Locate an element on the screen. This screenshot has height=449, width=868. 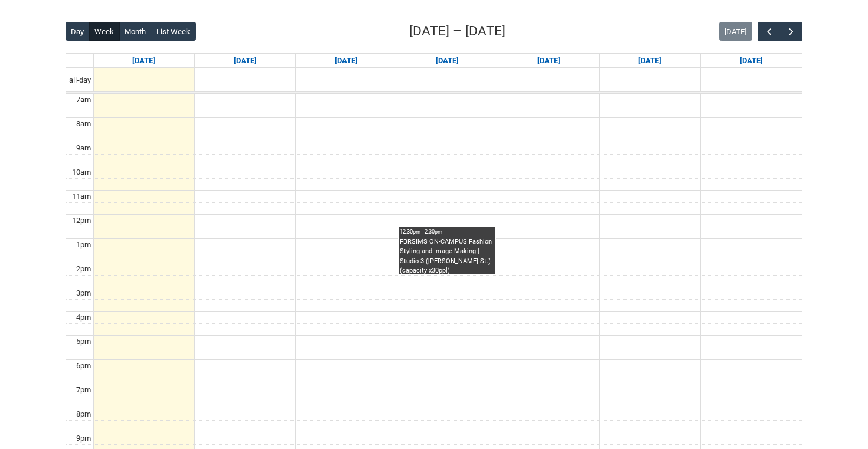
div: 11am is located at coordinates (82, 197).